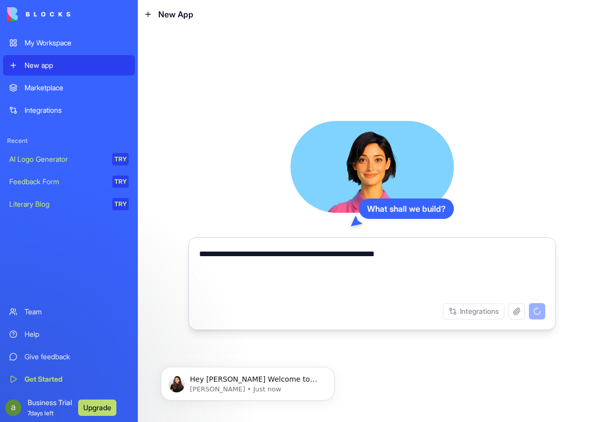  What do you see at coordinates (77, 110) in the screenshot?
I see `div: Integrations` at bounding box center [77, 110].